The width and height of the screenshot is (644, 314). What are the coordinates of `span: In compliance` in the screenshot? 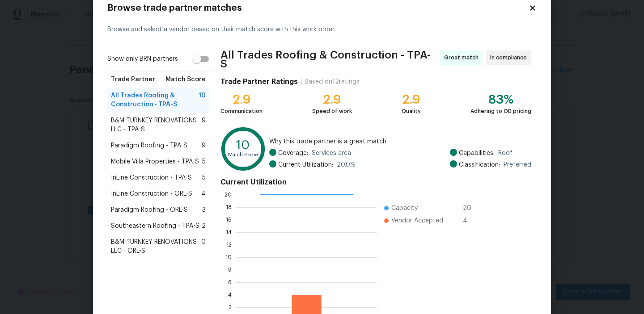 It's located at (510, 58).